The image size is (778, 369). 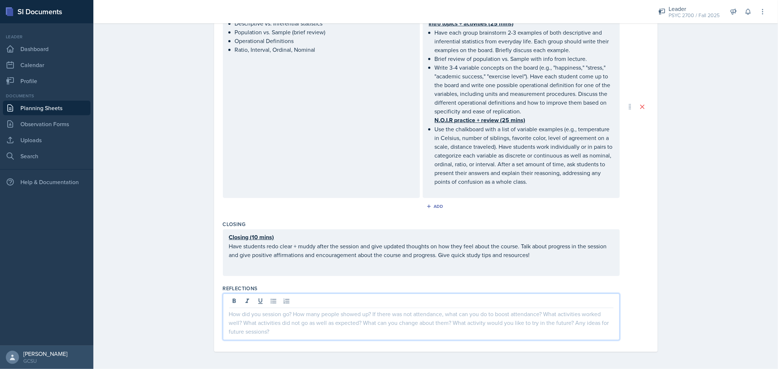 I want to click on a: Dashboard, so click(x=47, y=49).